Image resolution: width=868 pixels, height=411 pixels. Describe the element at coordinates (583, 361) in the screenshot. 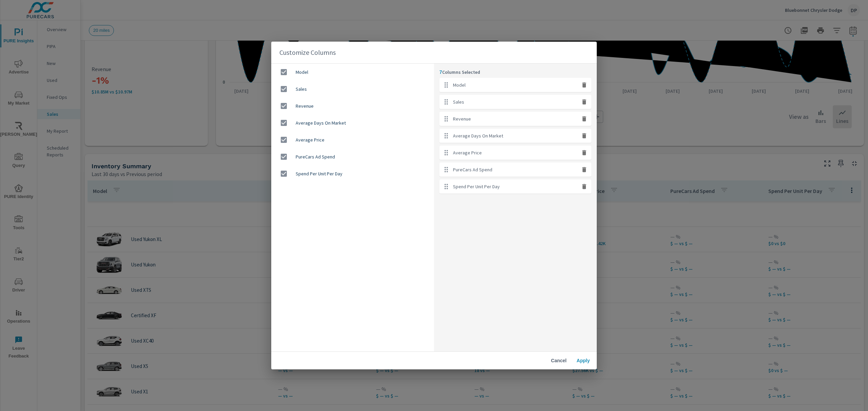

I see `button: Apply` at that location.